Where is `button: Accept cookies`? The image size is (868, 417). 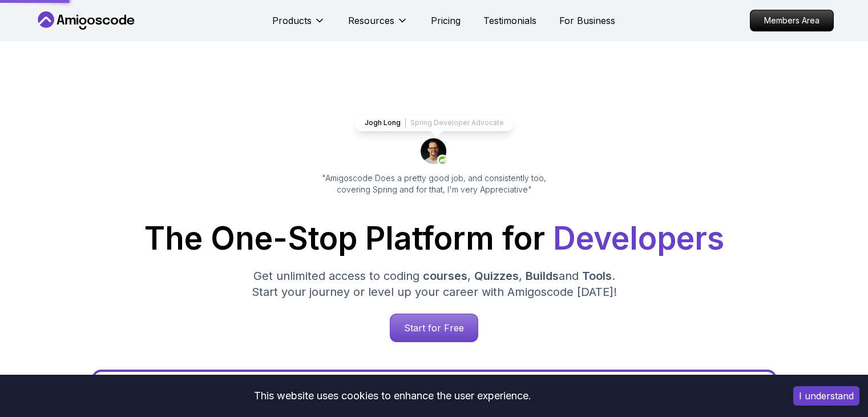 button: Accept cookies is located at coordinates (826, 395).